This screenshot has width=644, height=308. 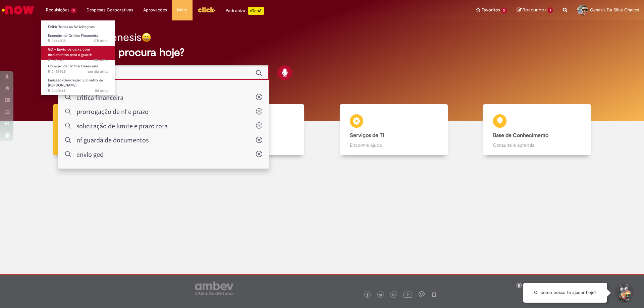 I want to click on span: Rascunhos, so click(x=534, y=9).